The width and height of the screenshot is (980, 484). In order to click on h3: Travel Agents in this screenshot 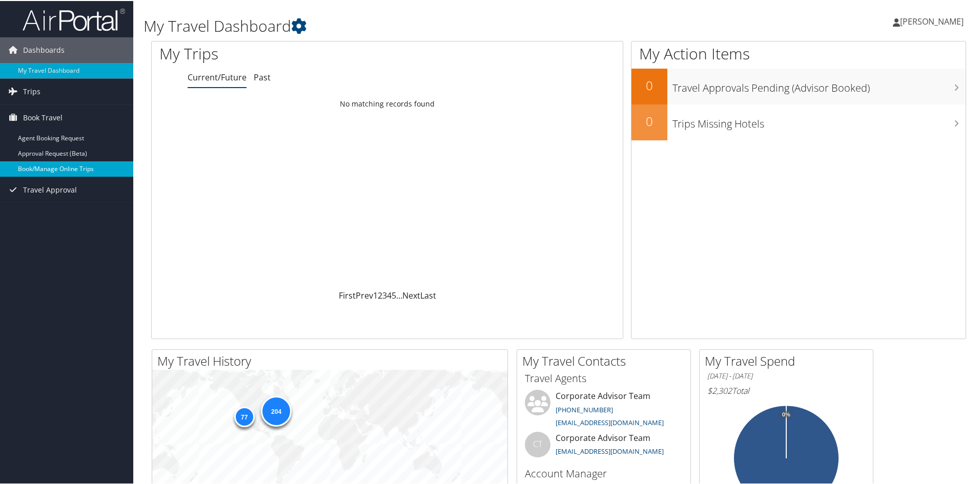, I will do `click(604, 378)`.